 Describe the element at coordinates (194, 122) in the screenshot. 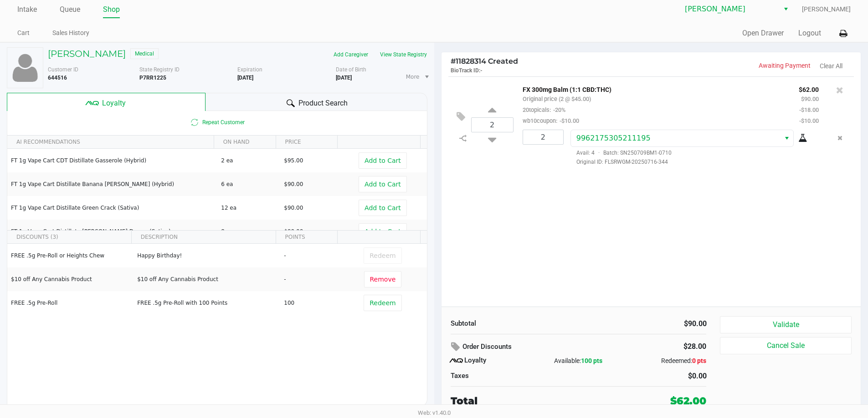

I see `inline-svg: Is repeat customer` at that location.